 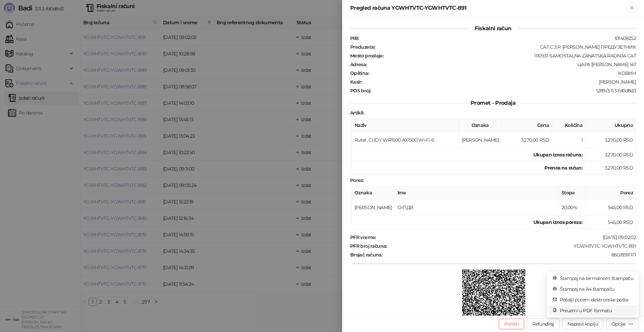 I want to click on td: Ruter, CUDY WR1500 AX1500 Wi-Fi 6, so click(x=405, y=140).